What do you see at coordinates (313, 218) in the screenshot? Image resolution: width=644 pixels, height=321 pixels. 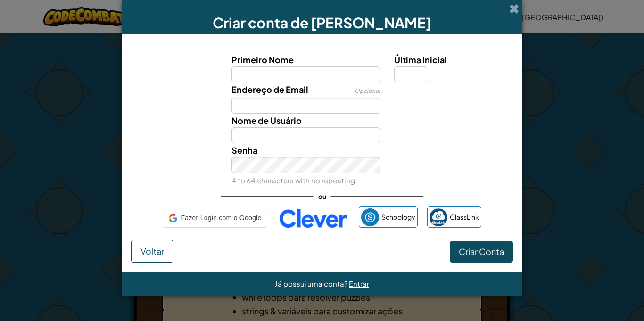 I see `img: clever-logo-blue.png` at bounding box center [313, 218].